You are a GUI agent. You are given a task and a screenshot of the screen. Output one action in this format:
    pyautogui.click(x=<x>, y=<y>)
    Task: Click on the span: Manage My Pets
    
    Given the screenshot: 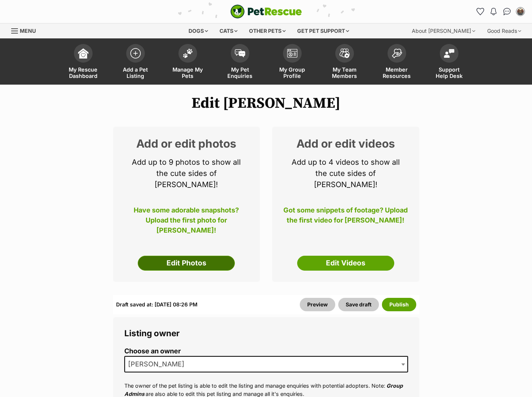 What is the action you would take?
    pyautogui.click(x=188, y=73)
    